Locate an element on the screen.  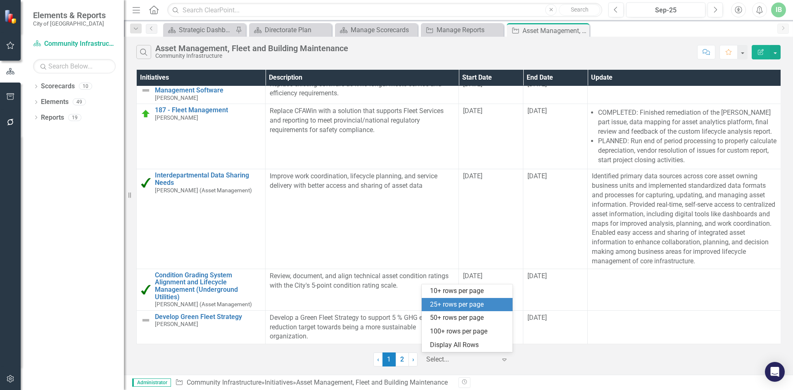
span: Develop a Green Fleet Strategy to support 5 % GHG emissions reduction target towards being a more... is located at coordinates (359, 327).